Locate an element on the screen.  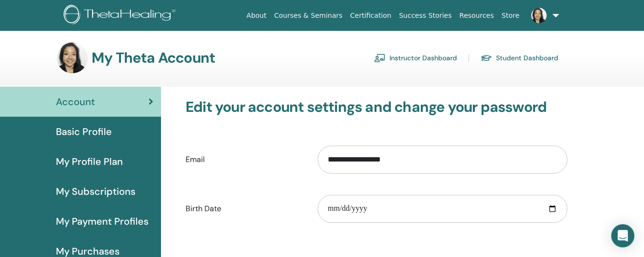
label: Birth Date is located at coordinates (244, 209).